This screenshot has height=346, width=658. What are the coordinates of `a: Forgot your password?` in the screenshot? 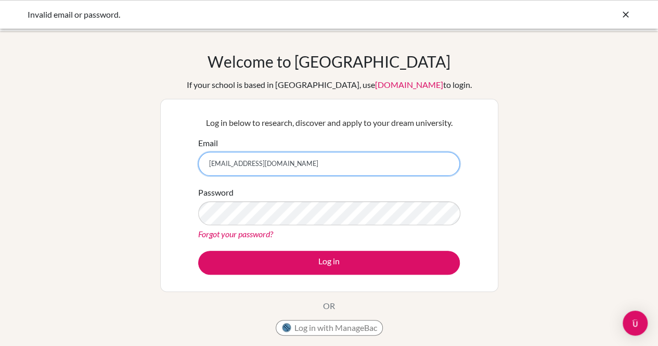 It's located at (236, 233).